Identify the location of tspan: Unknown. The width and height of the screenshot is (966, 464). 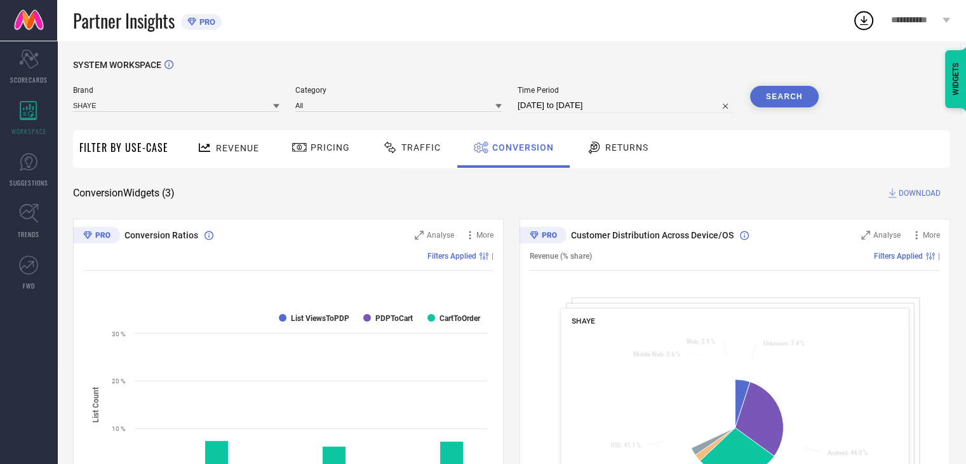
(775, 343).